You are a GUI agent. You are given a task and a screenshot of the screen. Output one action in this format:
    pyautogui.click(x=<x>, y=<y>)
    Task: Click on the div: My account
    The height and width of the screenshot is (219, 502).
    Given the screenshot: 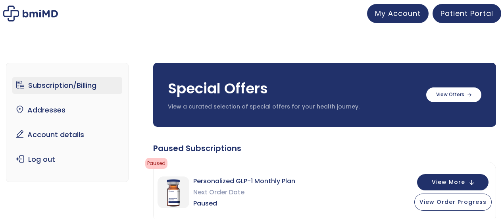 What is the action you would take?
    pyautogui.click(x=31, y=13)
    